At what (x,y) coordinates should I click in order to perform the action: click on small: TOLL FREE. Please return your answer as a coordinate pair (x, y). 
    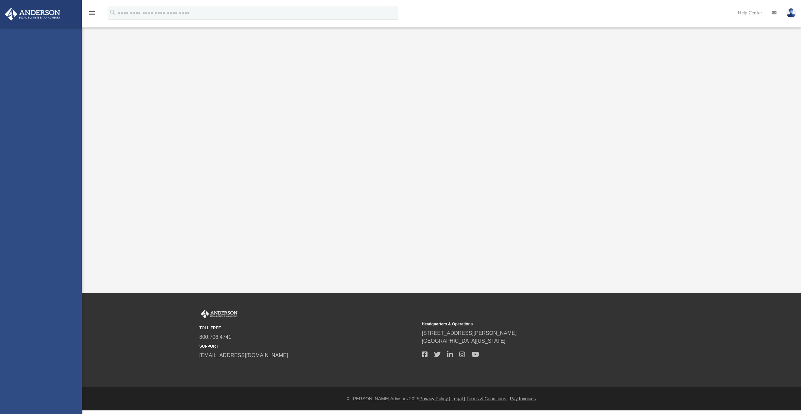
    Looking at the image, I should click on (309, 328).